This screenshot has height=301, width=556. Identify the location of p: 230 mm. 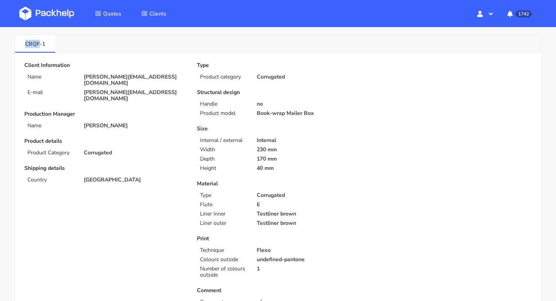
(308, 150).